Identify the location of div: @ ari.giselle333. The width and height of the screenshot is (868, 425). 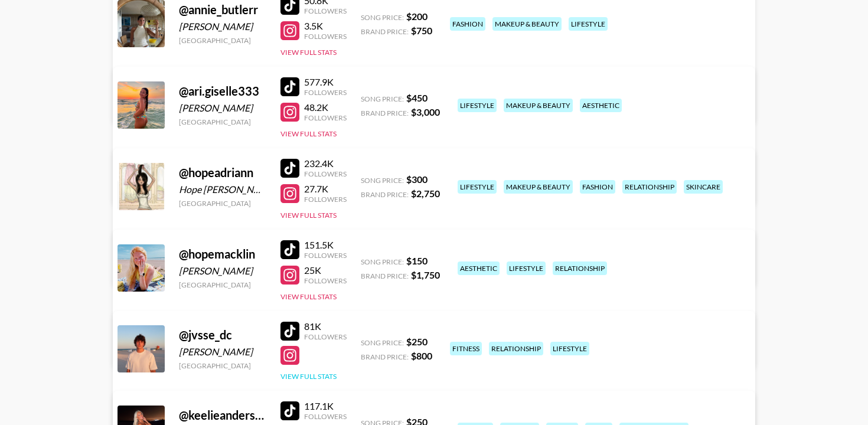
(223, 91).